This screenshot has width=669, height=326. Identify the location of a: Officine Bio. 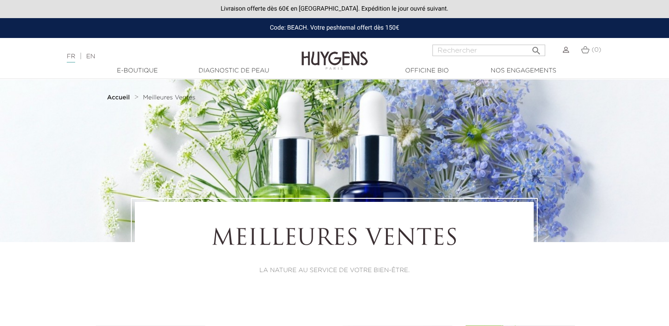
(427, 71).